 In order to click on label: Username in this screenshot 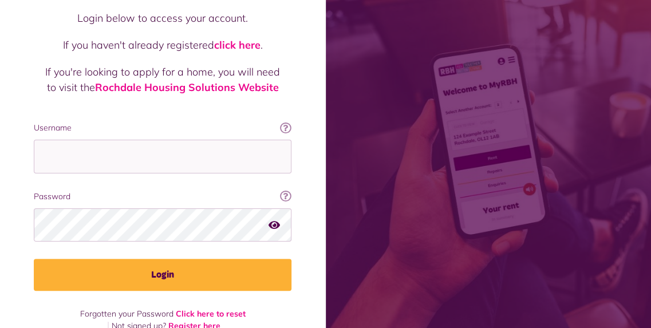, I will do `click(163, 128)`.